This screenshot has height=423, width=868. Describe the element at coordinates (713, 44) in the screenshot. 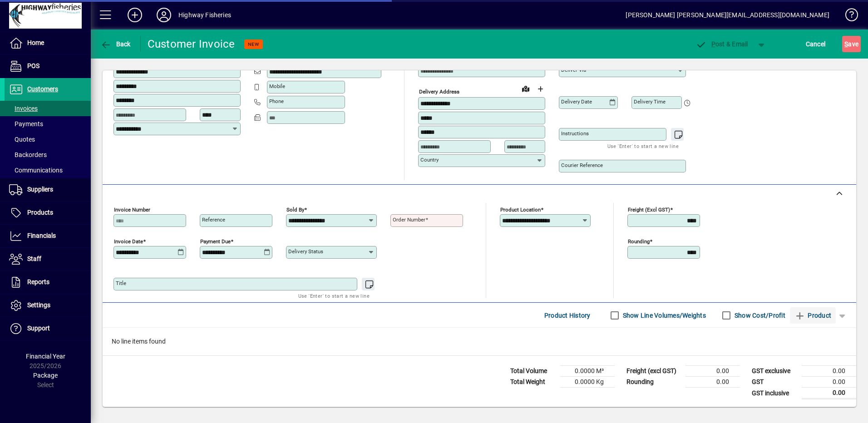

I see `span: P` at that location.